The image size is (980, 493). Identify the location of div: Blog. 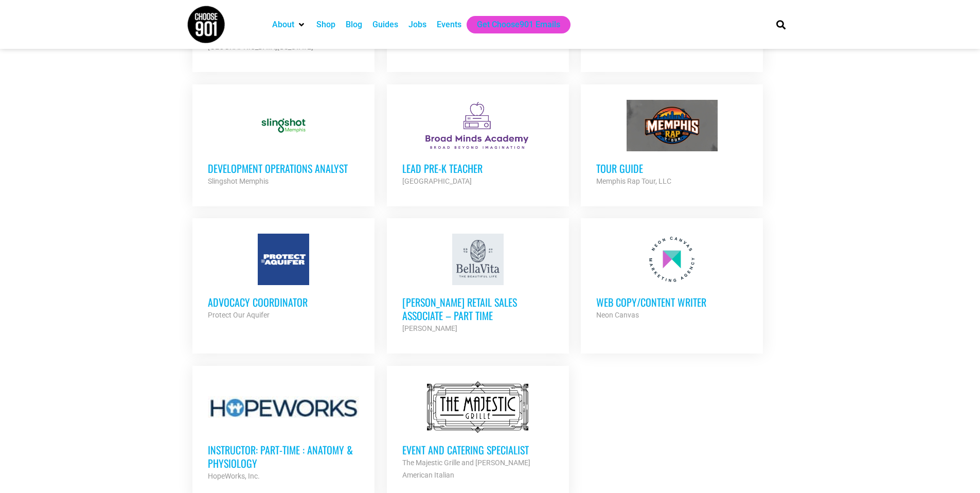
(354, 24).